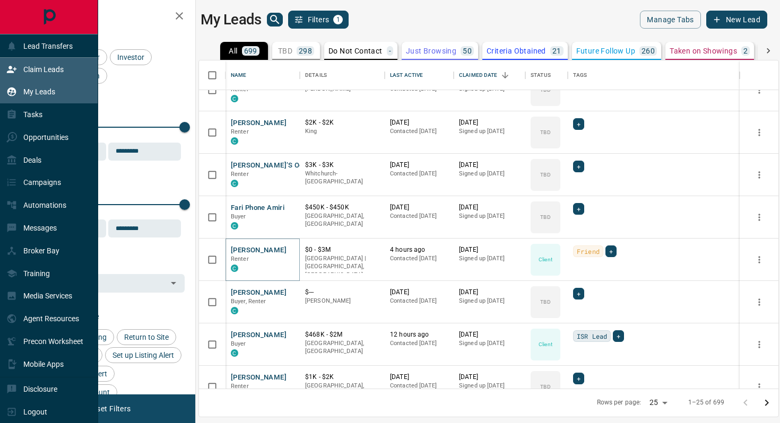  I want to click on div: Investor, so click(131, 57).